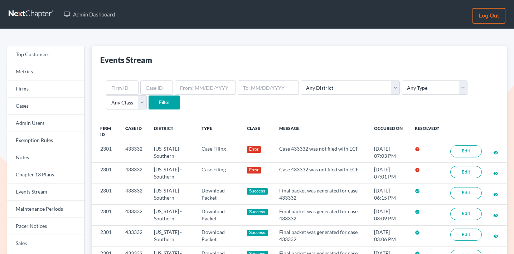 The image size is (514, 254). What do you see at coordinates (389, 132) in the screenshot?
I see `th: Occured On` at bounding box center [389, 132].